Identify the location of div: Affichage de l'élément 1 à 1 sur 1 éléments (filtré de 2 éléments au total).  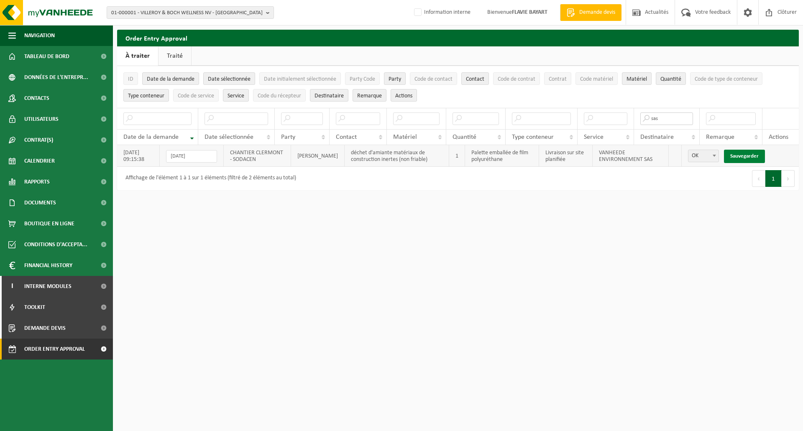
(209, 179).